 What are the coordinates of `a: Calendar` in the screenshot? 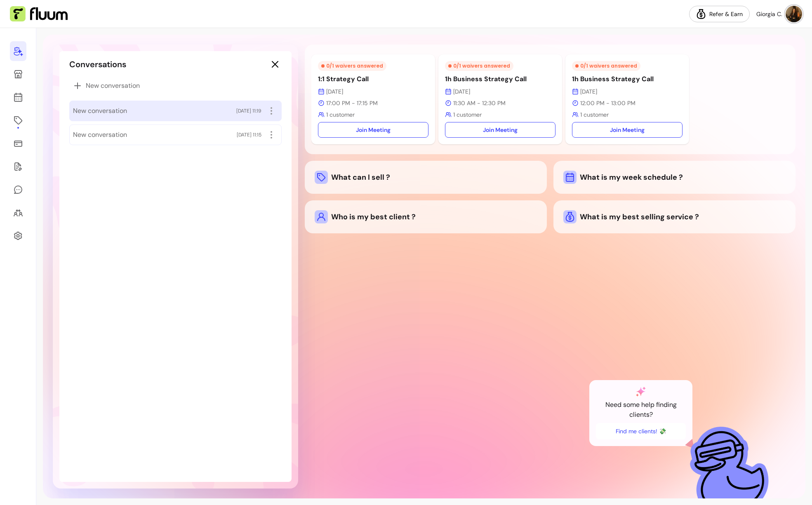 It's located at (18, 97).